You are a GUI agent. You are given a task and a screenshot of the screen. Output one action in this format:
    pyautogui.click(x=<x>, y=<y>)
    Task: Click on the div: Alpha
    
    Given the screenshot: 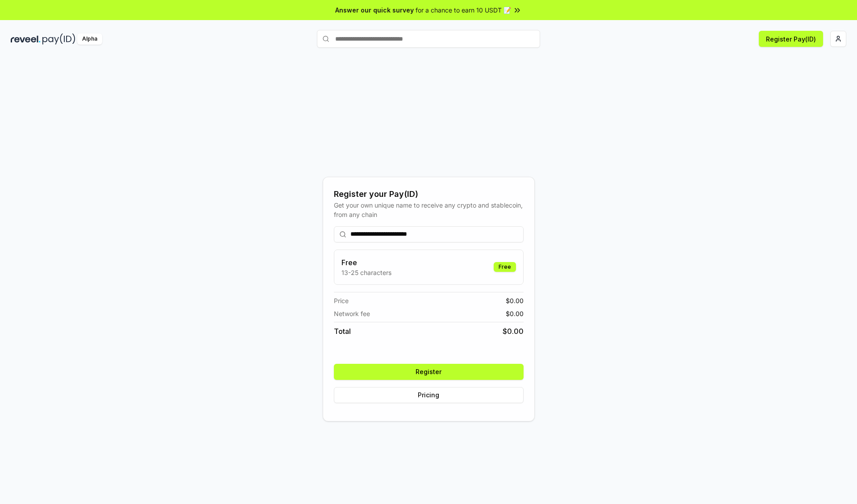 What is the action you would take?
    pyautogui.click(x=89, y=39)
    